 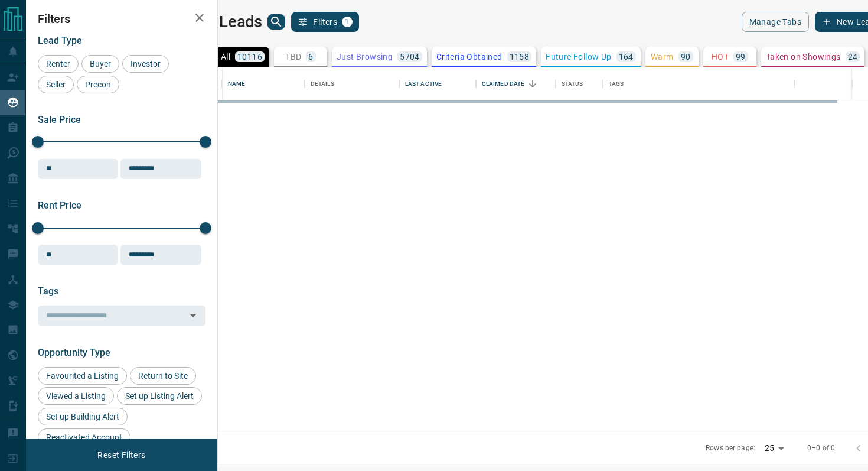 I want to click on button: search button, so click(x=276, y=22).